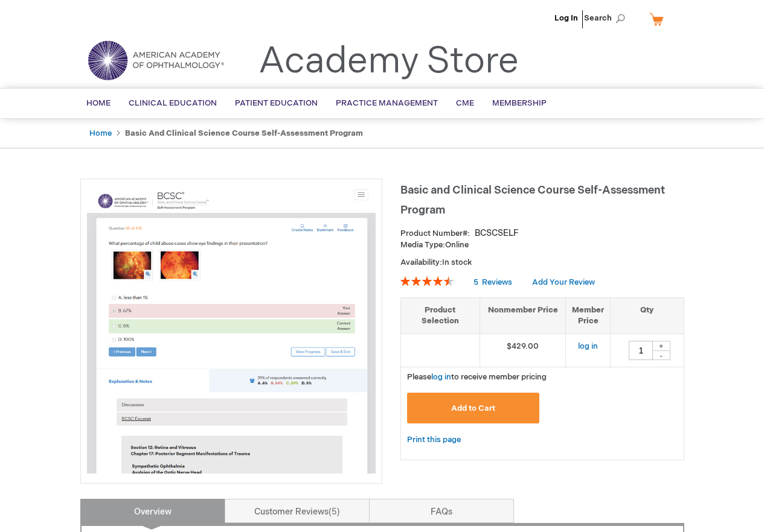  What do you see at coordinates (297, 511) in the screenshot?
I see `a: Customer Reviews5` at bounding box center [297, 511].